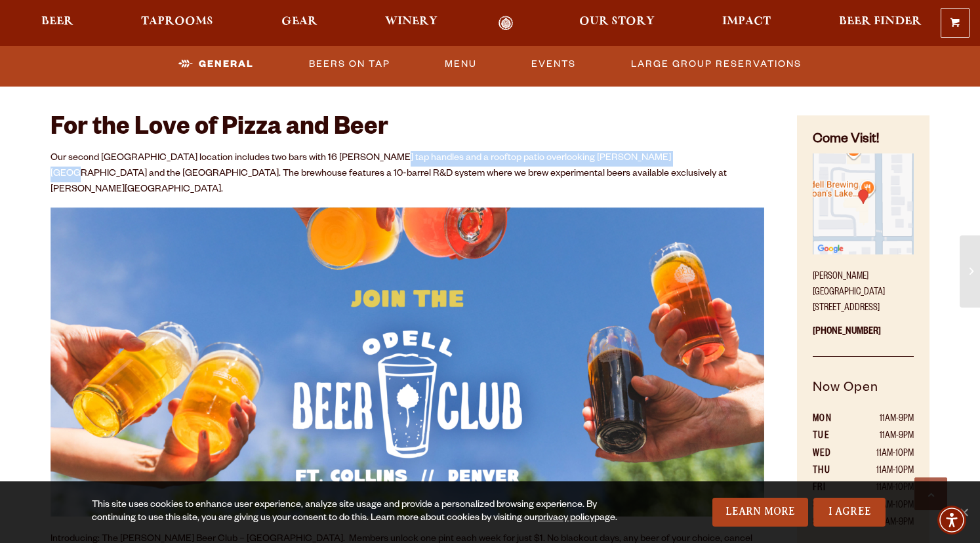 The width and height of the screenshot is (980, 543). What do you see at coordinates (57, 22) in the screenshot?
I see `span: Beer` at bounding box center [57, 22].